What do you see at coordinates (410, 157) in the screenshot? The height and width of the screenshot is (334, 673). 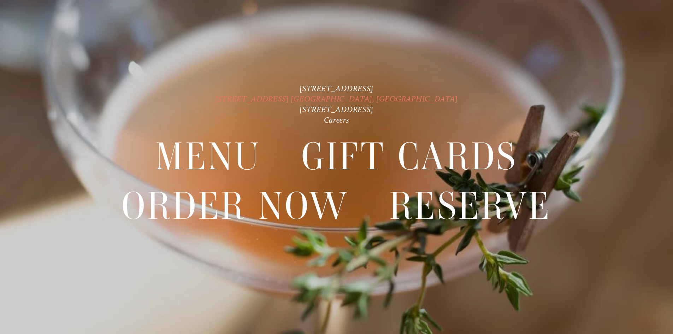 I see `span: Gift Cards` at bounding box center [410, 157].